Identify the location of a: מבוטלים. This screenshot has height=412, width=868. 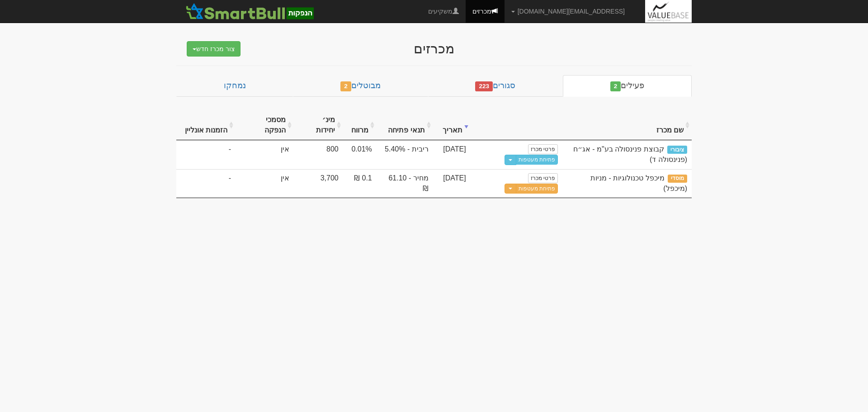
(360, 86).